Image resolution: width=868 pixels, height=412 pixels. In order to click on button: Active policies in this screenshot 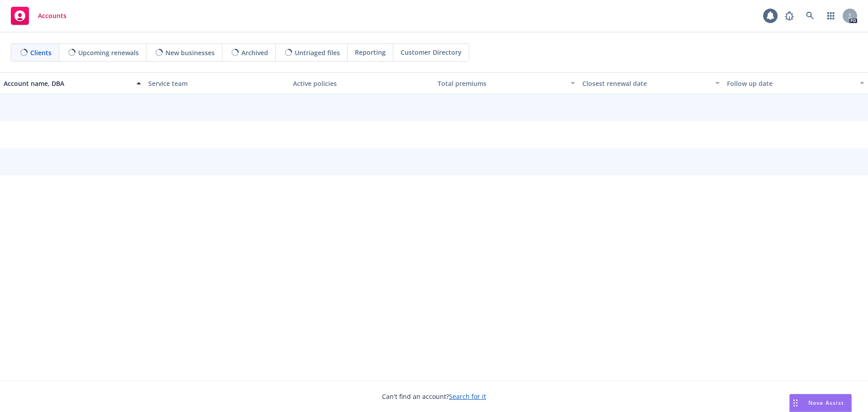, I will do `click(362, 83)`.